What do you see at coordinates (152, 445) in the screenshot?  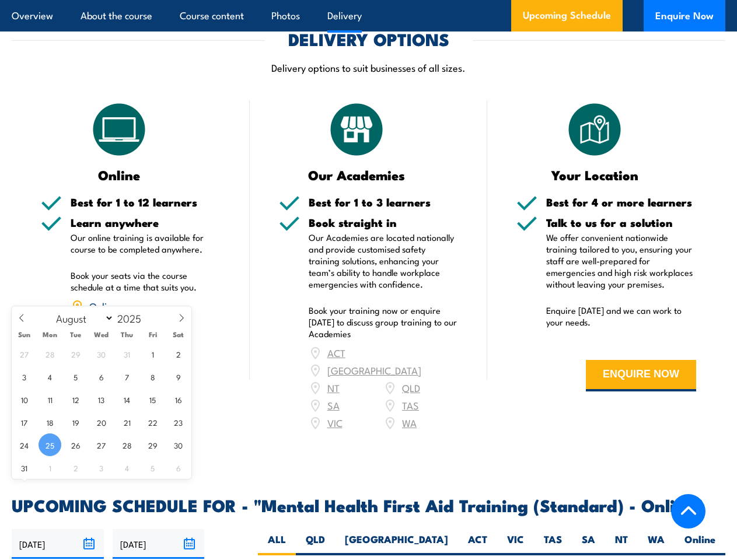 I see `span: August 29, 2025` at bounding box center [152, 445].